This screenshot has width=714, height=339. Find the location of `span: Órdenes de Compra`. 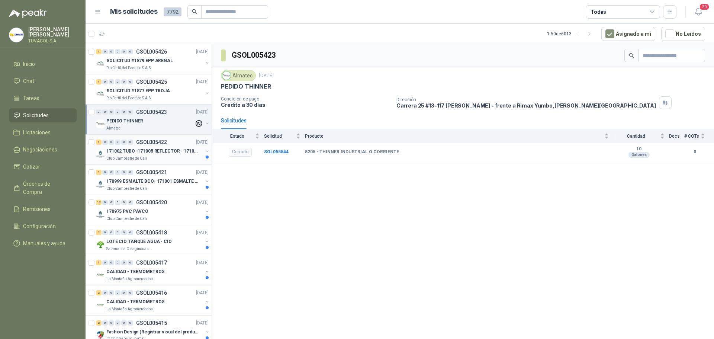

span: Órdenes de Compra is located at coordinates (46, 188).